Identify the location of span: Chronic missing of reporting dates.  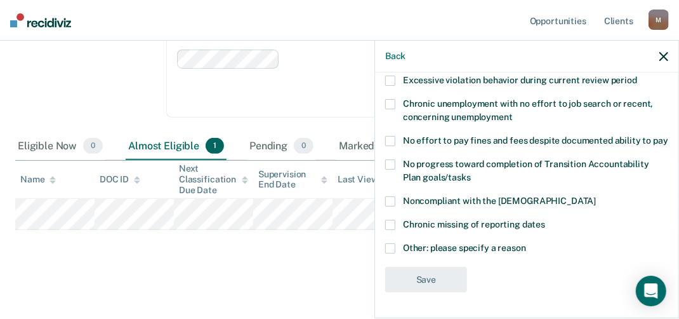
(474, 224).